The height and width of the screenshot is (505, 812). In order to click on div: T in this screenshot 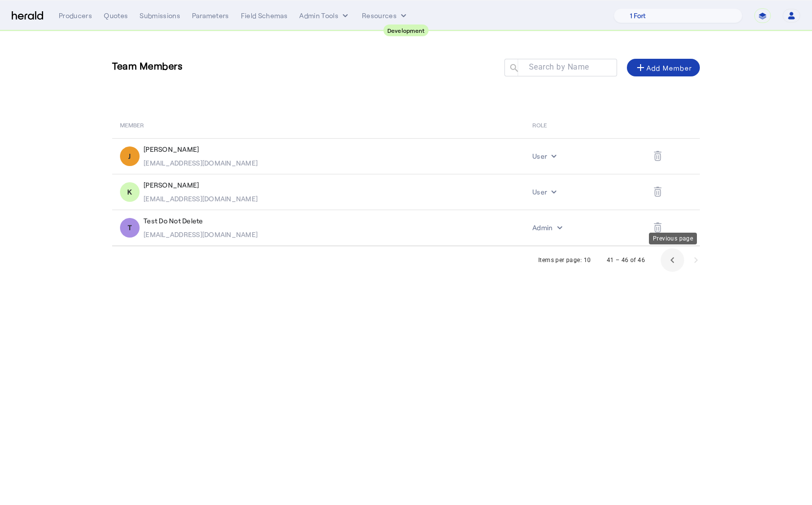, I will do `click(130, 228)`.